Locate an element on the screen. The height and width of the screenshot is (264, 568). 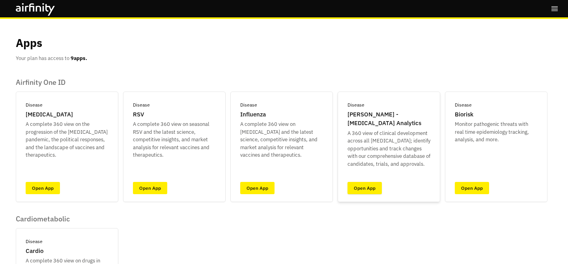
p: Airfinity One ID is located at coordinates (281, 82).